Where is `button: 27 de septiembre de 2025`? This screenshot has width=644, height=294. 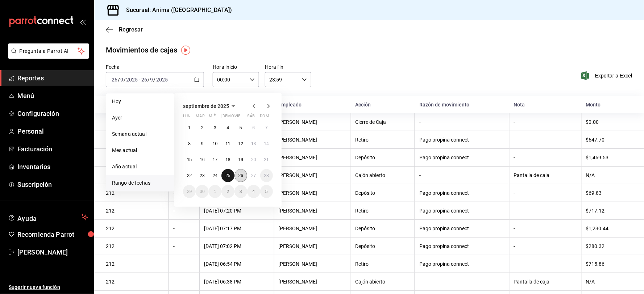
button: 27 de septiembre de 2025 is located at coordinates (253, 176).